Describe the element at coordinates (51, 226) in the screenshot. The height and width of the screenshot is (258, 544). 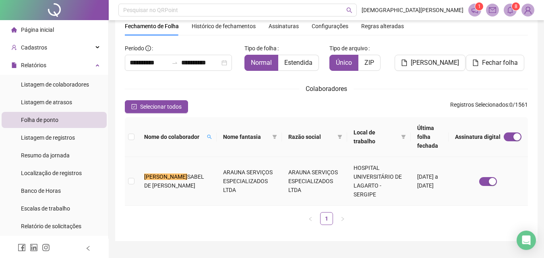
I see `span: Relatório de solicitações` at that location.